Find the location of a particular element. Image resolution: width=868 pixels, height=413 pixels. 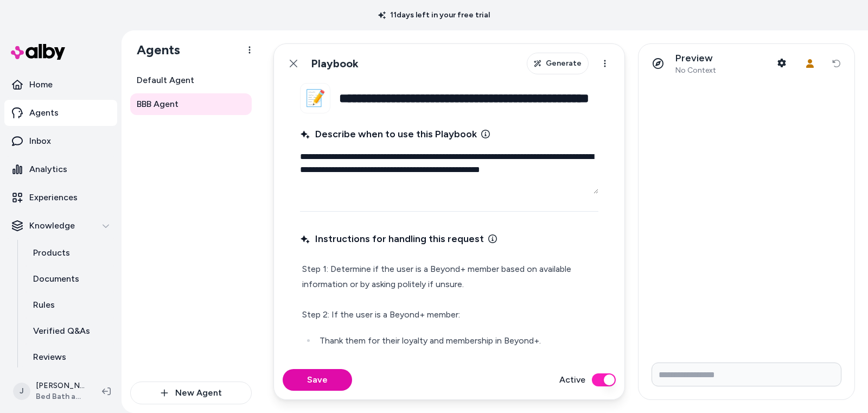

a: Home is located at coordinates (60, 85).